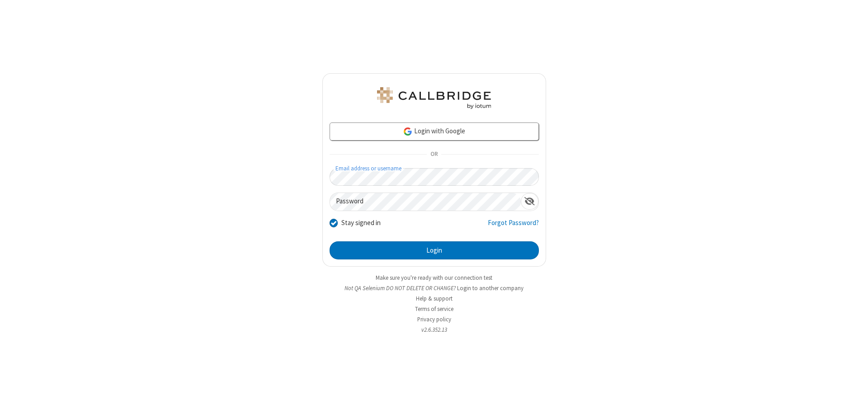 The image size is (868, 414). What do you see at coordinates (434, 250) in the screenshot?
I see `button: Login` at bounding box center [434, 250].